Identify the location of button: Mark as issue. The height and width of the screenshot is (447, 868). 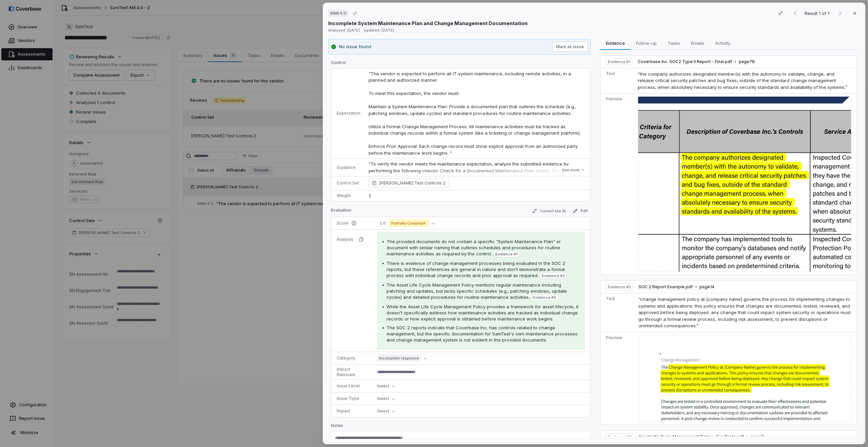
(570, 47).